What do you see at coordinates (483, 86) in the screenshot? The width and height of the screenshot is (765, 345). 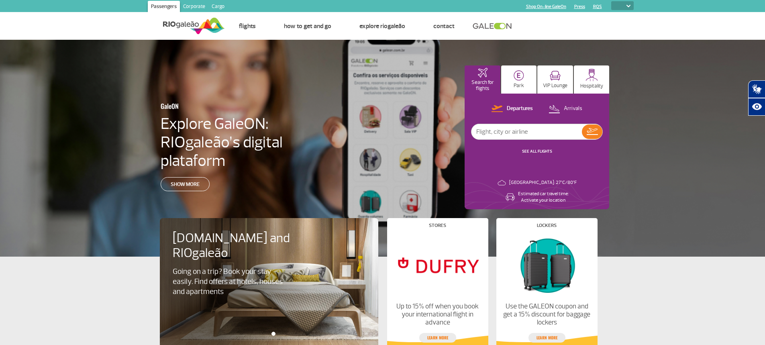 I see `p: Search for flights` at bounding box center [483, 86].